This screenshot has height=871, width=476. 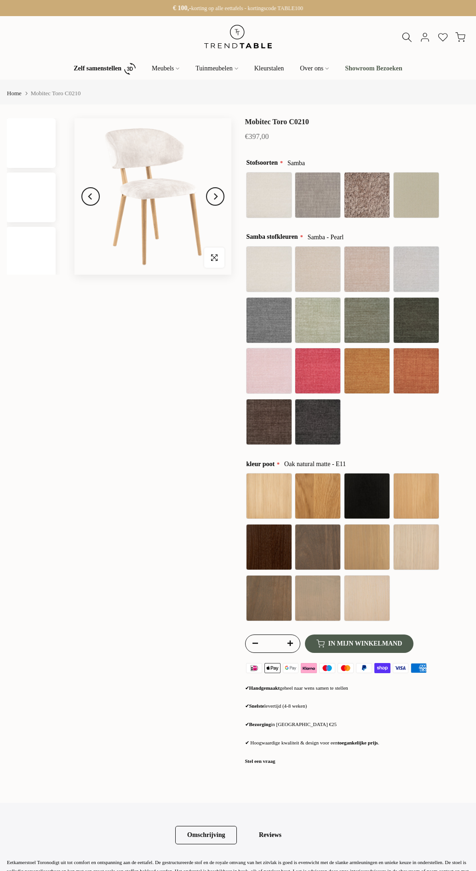 I want to click on img: google pay, so click(x=291, y=668).